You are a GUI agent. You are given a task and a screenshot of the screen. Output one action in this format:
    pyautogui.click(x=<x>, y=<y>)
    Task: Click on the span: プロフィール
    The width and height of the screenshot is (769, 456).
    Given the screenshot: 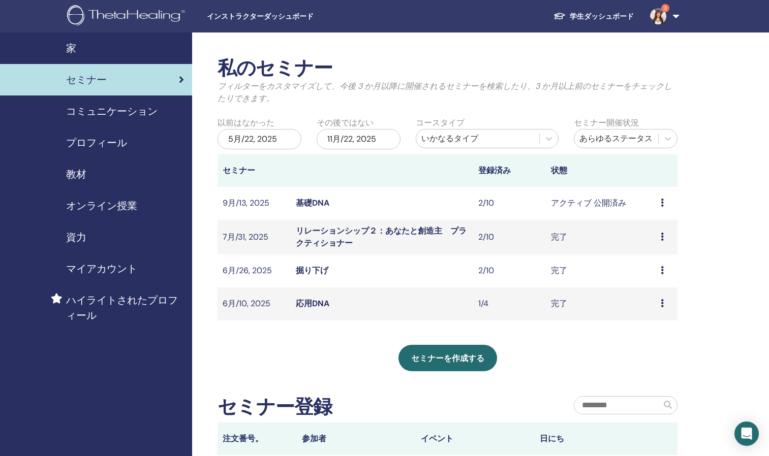 What is the action you would take?
    pyautogui.click(x=97, y=143)
    